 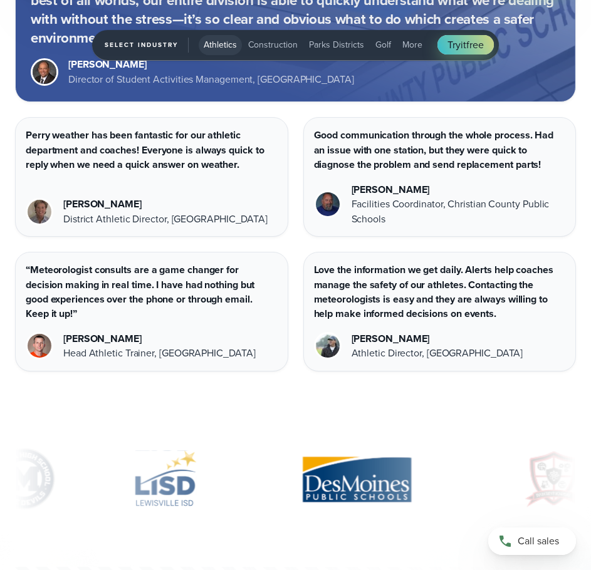 What do you see at coordinates (458, 211) in the screenshot?
I see `div: Facilities Coordinator, Christian County Public Schools` at bounding box center [458, 211].